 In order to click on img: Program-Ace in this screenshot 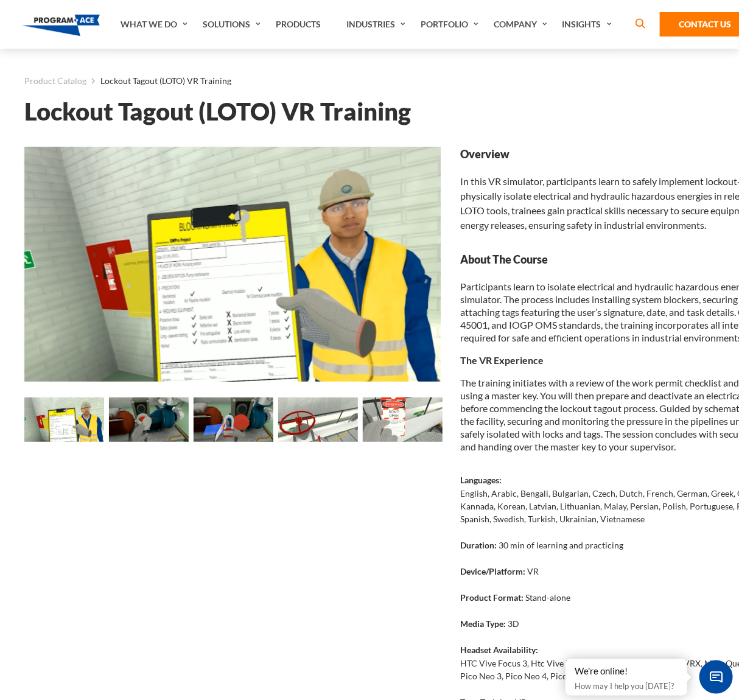, I will do `click(61, 25)`.